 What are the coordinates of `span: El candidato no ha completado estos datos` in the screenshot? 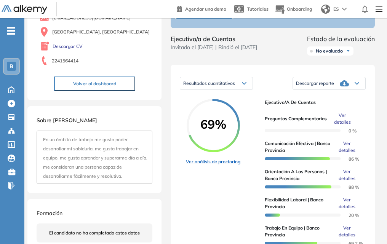 It's located at (94, 233).